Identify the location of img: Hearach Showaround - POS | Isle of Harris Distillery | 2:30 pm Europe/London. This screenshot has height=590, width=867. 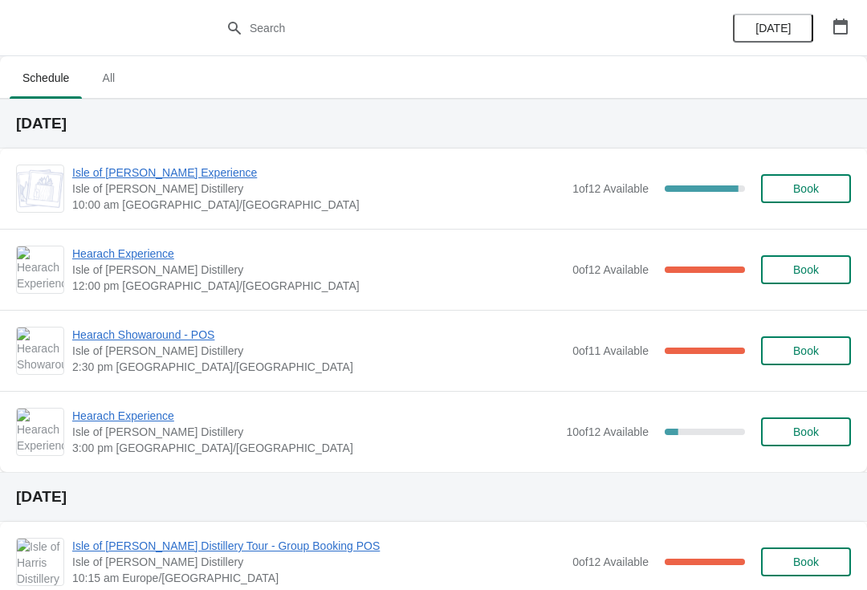
(40, 351).